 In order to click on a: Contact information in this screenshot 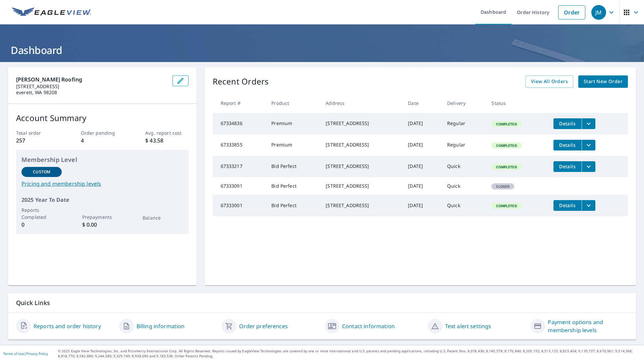, I will do `click(368, 326)`.